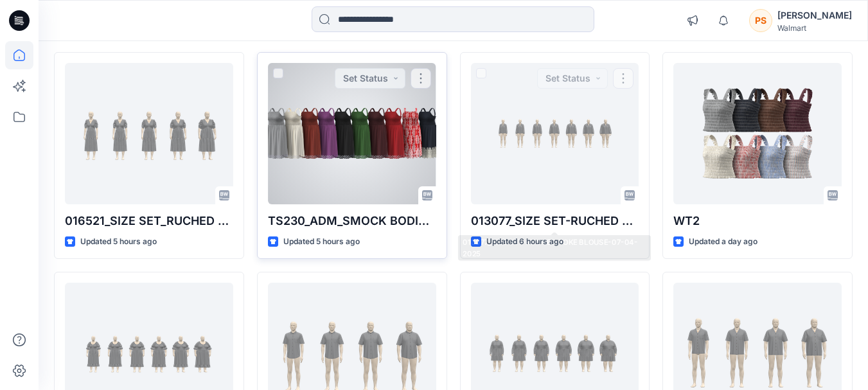 The width and height of the screenshot is (868, 390). Describe the element at coordinates (758, 134) in the screenshot. I see `a: WT2` at that location.